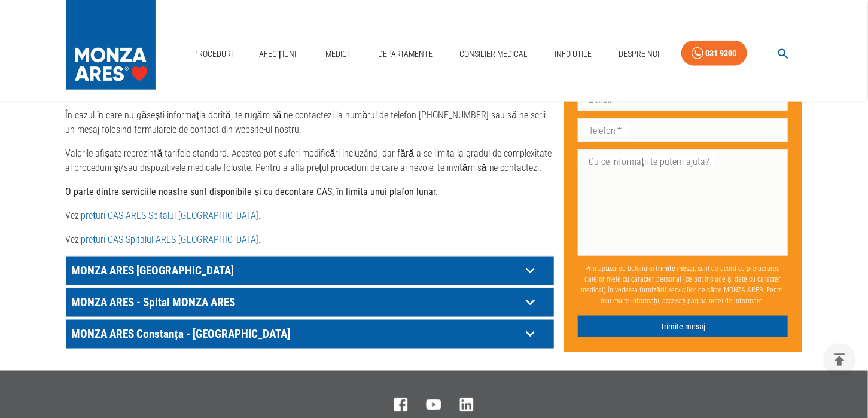 The image size is (868, 418). Describe the element at coordinates (278, 54) in the screenshot. I see `a: Afecțiuni` at that location.